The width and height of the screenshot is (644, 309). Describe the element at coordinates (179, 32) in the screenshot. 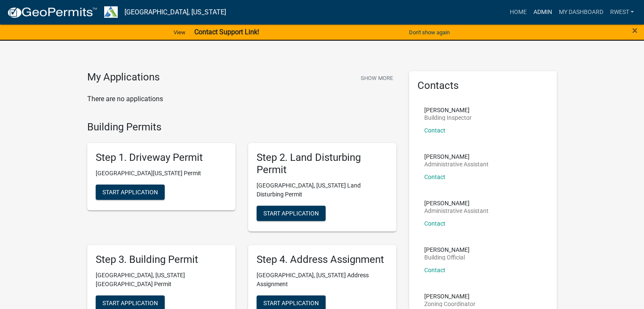

I see `a: View` at that location.